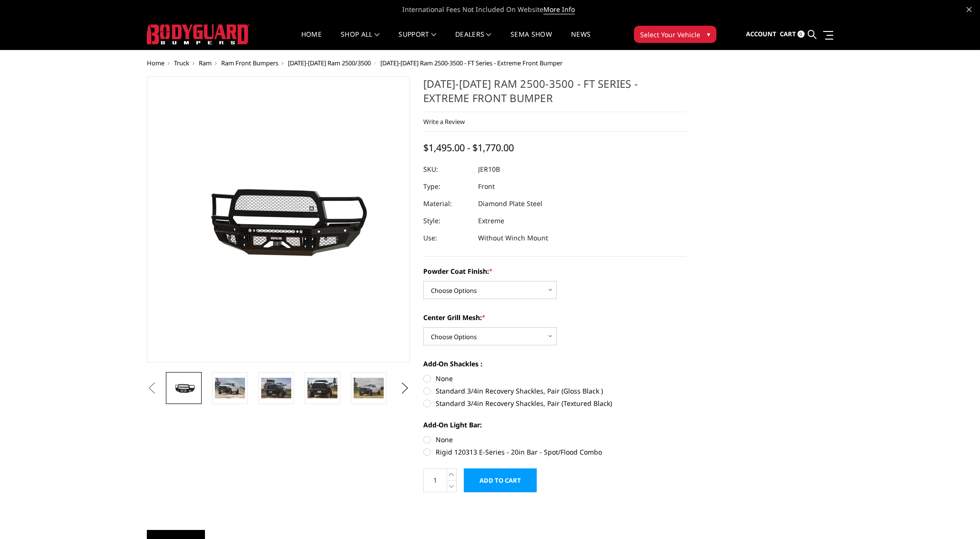  What do you see at coordinates (468, 147) in the screenshot?
I see `span: $1,495.00 - $1,770.00` at bounding box center [468, 147].